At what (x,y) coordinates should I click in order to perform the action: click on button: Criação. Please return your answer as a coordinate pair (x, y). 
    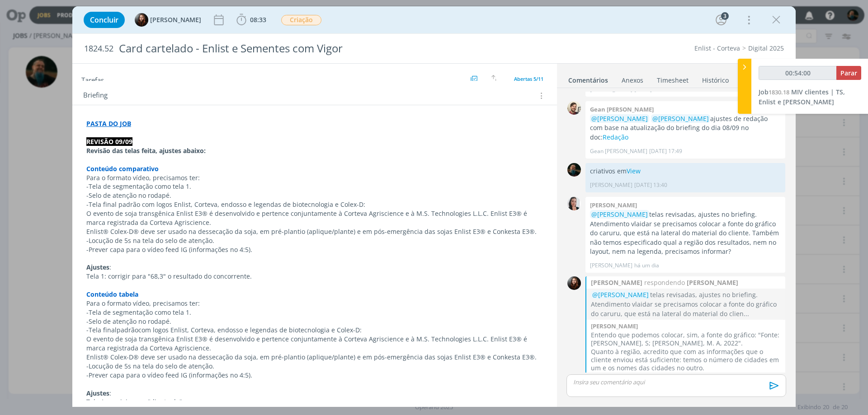
    Looking at the image, I should click on (301, 20).